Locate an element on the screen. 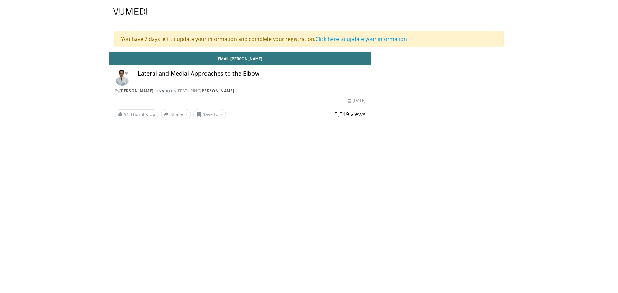 This screenshot has width=618, height=293. div: By FEATURING is located at coordinates (240, 91).